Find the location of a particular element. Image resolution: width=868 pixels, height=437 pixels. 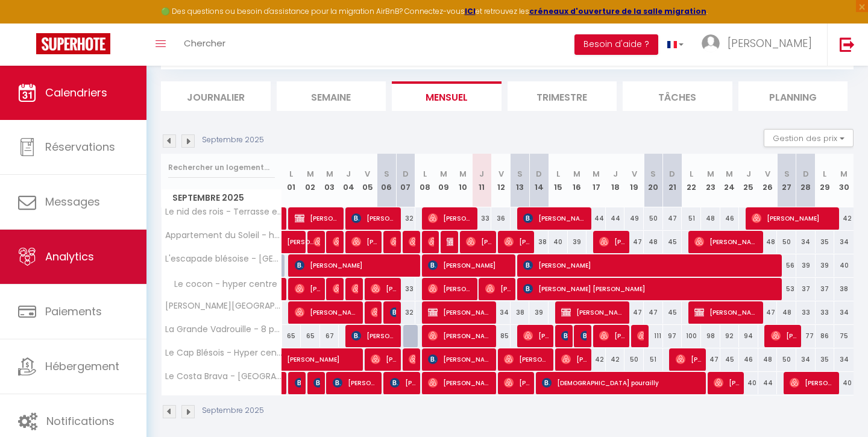

div: 38 is located at coordinates (521, 312).